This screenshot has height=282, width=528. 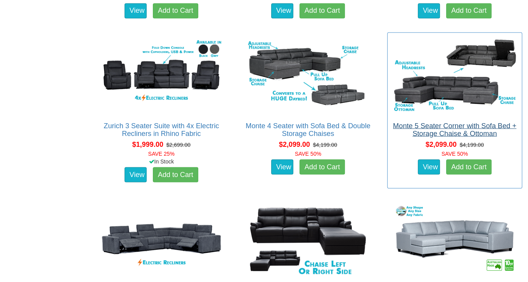 I want to click on img: Zurich 3 Seater Suite with 4x Electric Recliners in Rhino Fabric, so click(x=161, y=75).